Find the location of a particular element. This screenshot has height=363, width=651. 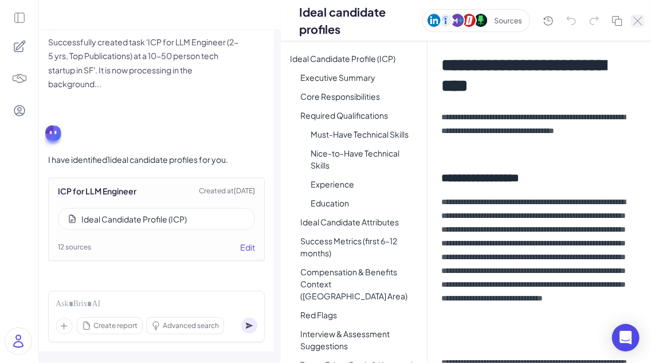

span: Advanced search is located at coordinates (191, 325).